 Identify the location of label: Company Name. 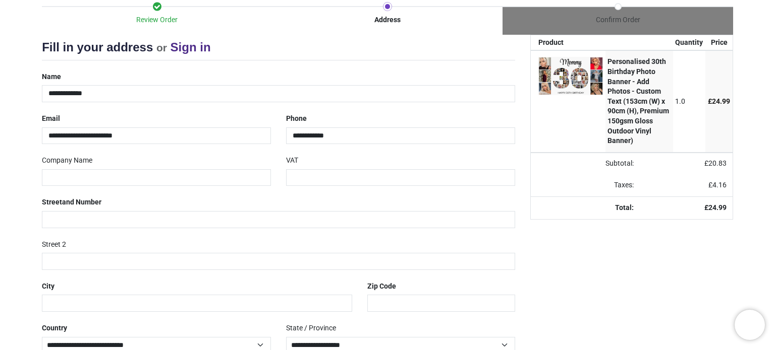
(67, 161).